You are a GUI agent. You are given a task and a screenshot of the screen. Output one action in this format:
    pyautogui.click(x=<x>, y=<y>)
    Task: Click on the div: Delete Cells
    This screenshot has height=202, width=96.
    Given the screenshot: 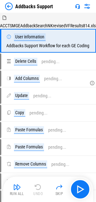 What is the action you would take?
    pyautogui.click(x=26, y=62)
    